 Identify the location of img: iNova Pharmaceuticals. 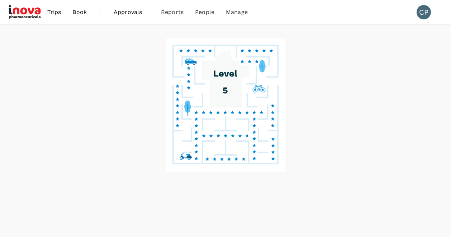
(25, 12).